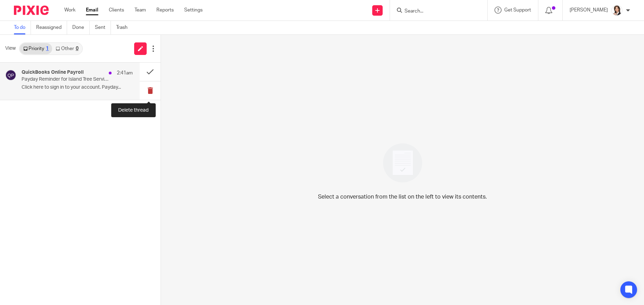  I want to click on a: Reassigned, so click(52, 27).